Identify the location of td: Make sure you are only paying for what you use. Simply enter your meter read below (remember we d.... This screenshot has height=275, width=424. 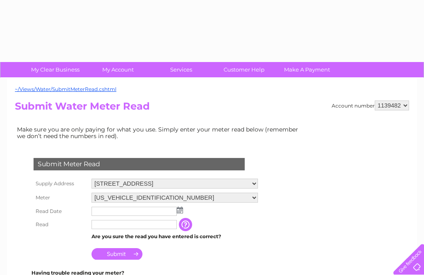
(160, 133).